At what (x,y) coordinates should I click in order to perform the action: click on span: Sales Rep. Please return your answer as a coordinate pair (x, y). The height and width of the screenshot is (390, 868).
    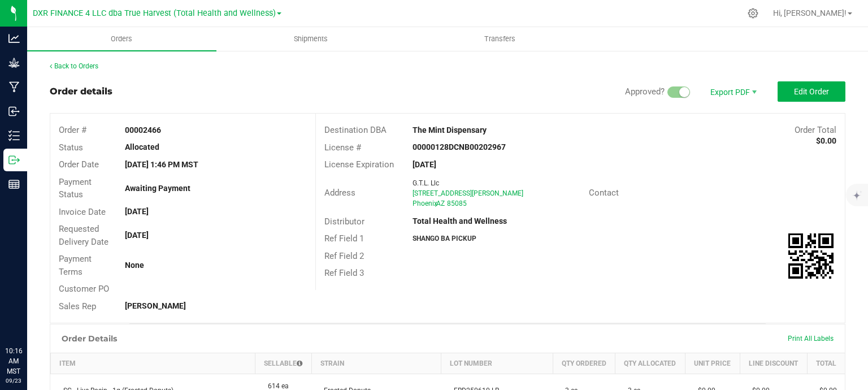
    Looking at the image, I should click on (77, 306).